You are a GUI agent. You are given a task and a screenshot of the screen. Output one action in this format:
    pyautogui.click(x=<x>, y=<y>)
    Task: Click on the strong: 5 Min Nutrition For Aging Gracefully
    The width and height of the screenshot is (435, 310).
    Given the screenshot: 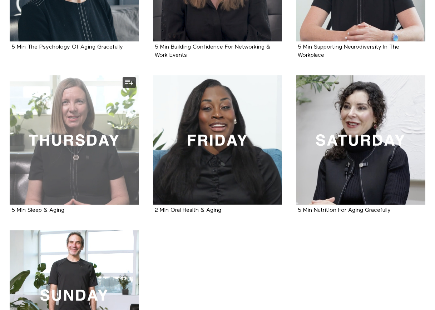 What is the action you would take?
    pyautogui.click(x=344, y=210)
    